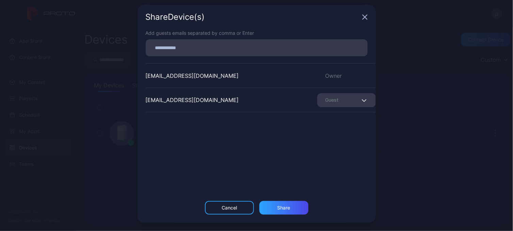 The height and width of the screenshot is (231, 513). I want to click on div: Cancel, so click(229, 207).